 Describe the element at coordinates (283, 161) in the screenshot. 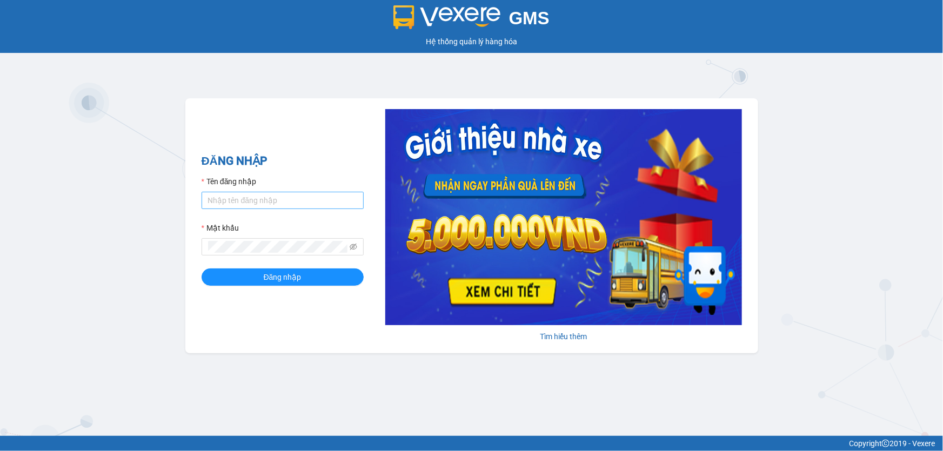

I see `h2: ĐĂNG NHẬP` at that location.